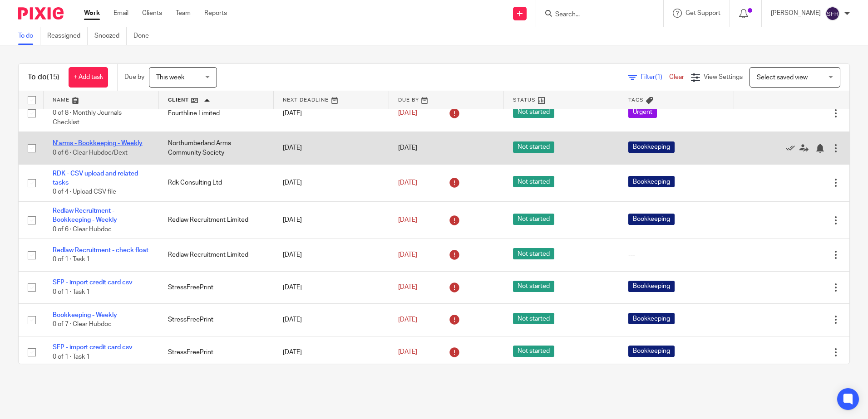 The width and height of the screenshot is (868, 419). I want to click on span: 0 of 4 · Upload CSV file, so click(85, 192).